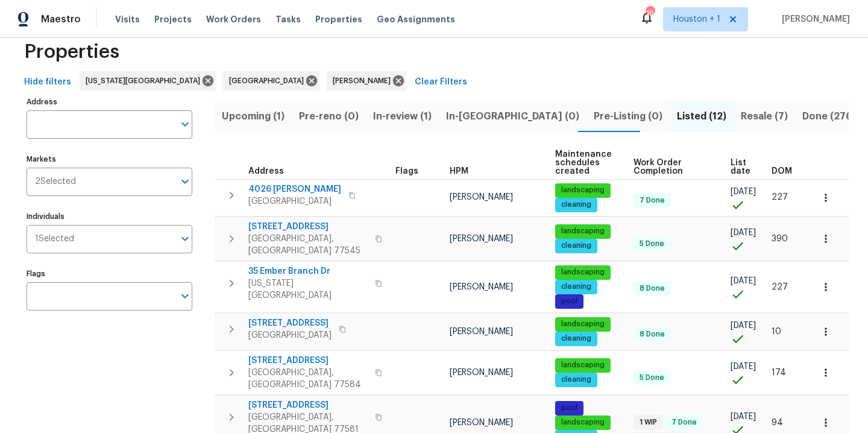  Describe the element at coordinates (829, 117) in the screenshot. I see `span: Done (276)` at that location.